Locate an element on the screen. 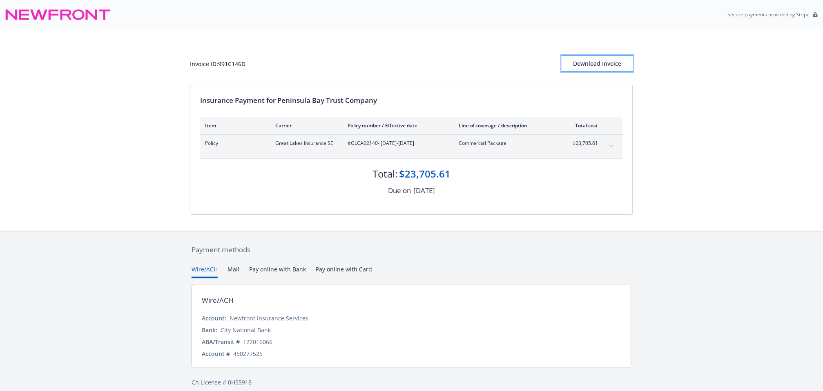 The height and width of the screenshot is (391, 823). div: Due on is located at coordinates (399, 191).